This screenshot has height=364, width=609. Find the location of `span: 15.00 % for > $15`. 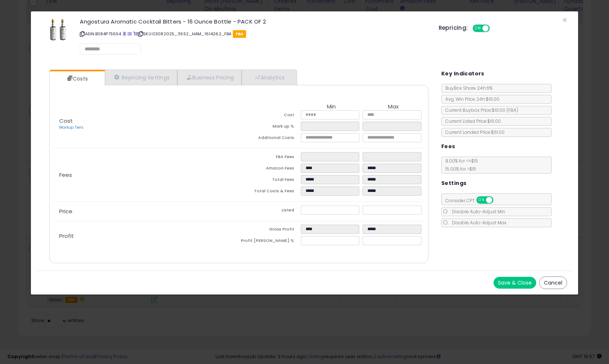

span: 15.00 % for > $15 is located at coordinates (459, 169).